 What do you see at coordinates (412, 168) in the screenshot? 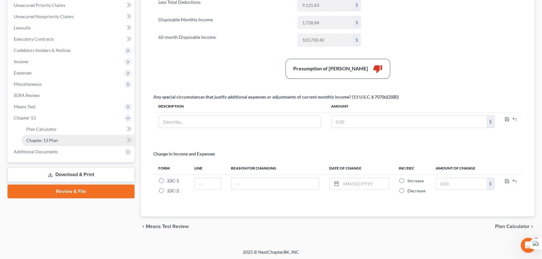
I see `th: Inc/Dec` at bounding box center [412, 168].